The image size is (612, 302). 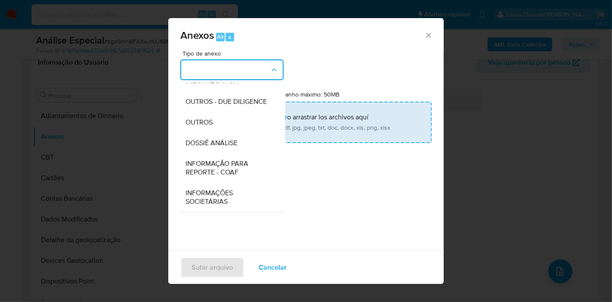 What do you see at coordinates (199, 122) in the screenshot?
I see `span: OUTROS` at bounding box center [199, 122].